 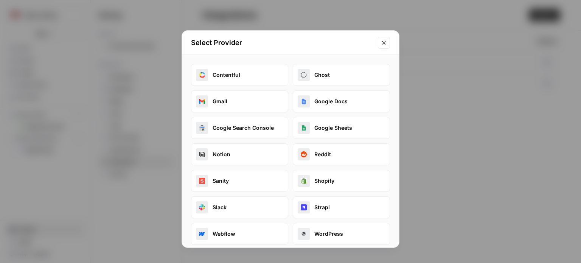 What do you see at coordinates (341, 181) in the screenshot?
I see `button: shopifyShopify` at bounding box center [341, 181].